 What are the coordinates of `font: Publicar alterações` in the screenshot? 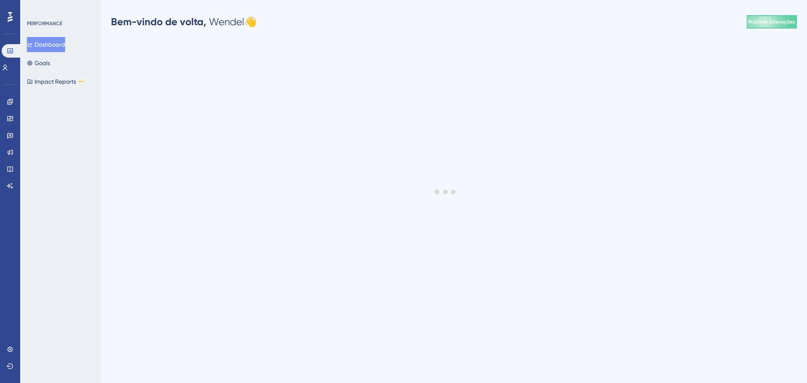 It's located at (772, 22).